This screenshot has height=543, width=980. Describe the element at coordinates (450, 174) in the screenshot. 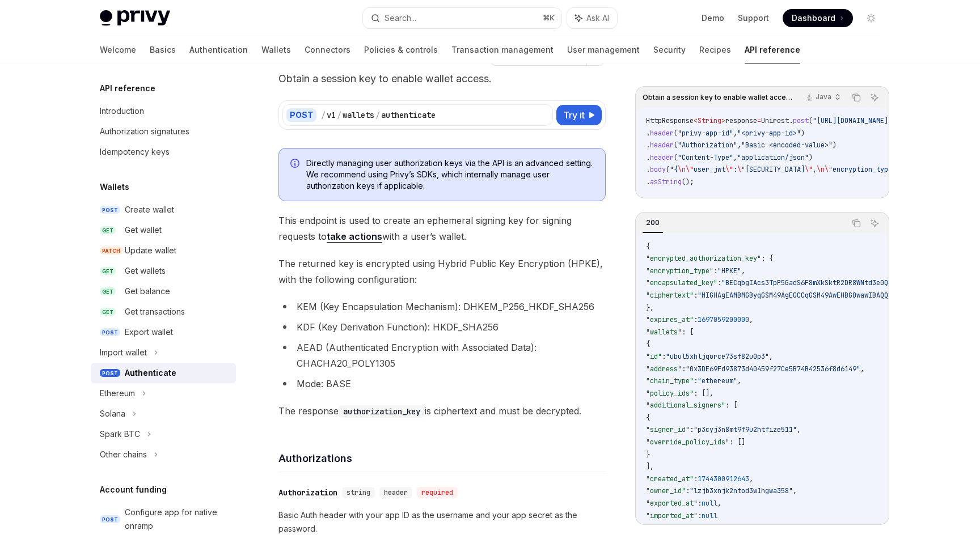

I see `span: Directly managing user authorization keys via the API is an advanced setting. We recommend using ...` at that location.